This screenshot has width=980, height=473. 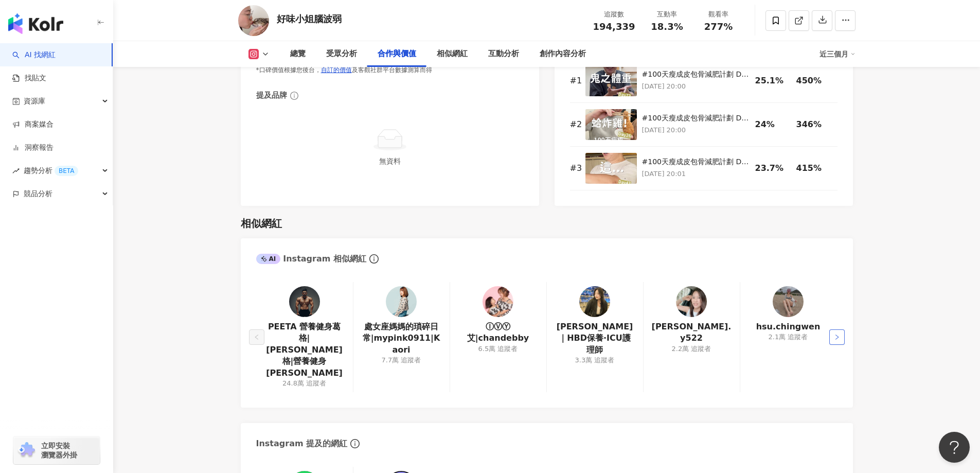 I want to click on img: #100天瘦成皮包骨減肥計劃 D72 這是什麼鬼之體重？！ 來來來，直接抽兩件小時脆脆的惡鬼下班T恤 即日起在此影片留言＋公開限動分享 7/7 抽出兩位～得獎者（在限動公布喔！） 大家好我阿斷啦..., so click(x=611, y=80).